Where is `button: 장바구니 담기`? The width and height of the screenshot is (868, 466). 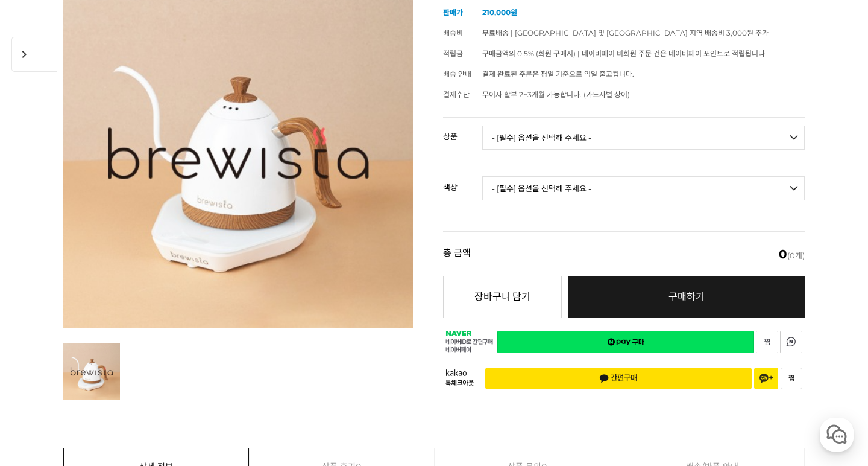 button: 장바구니 담기 is located at coordinates (502, 297).